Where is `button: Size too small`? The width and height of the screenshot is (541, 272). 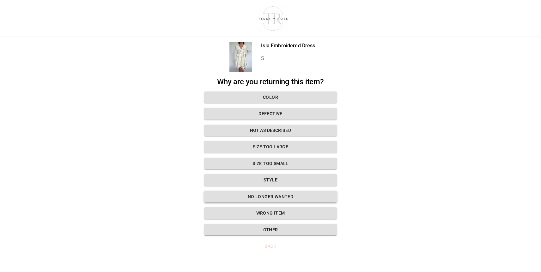
button: Size too small is located at coordinates (270, 164).